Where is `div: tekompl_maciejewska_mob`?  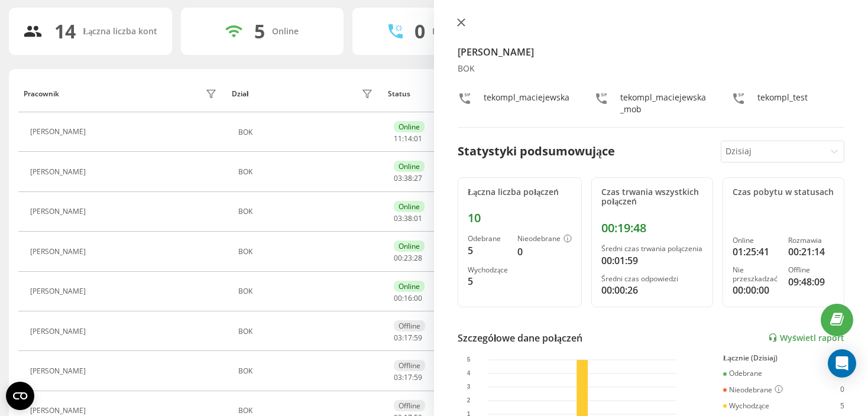
div: tekompl_maciejewska_mob is located at coordinates (664, 104).